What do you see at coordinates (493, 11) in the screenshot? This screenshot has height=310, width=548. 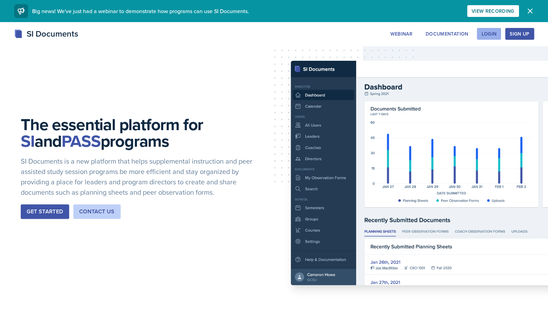 I see `div: View Recording` at bounding box center [493, 11].